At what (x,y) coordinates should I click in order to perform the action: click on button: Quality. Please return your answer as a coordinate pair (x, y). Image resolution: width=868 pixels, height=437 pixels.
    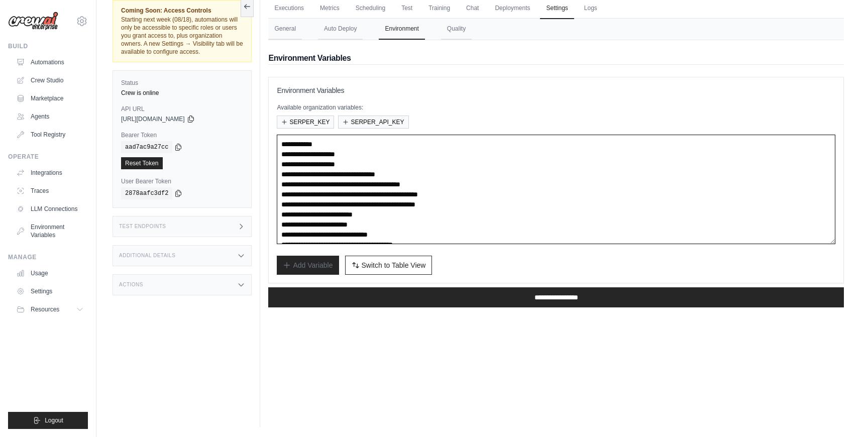
    Looking at the image, I should click on (456, 29).